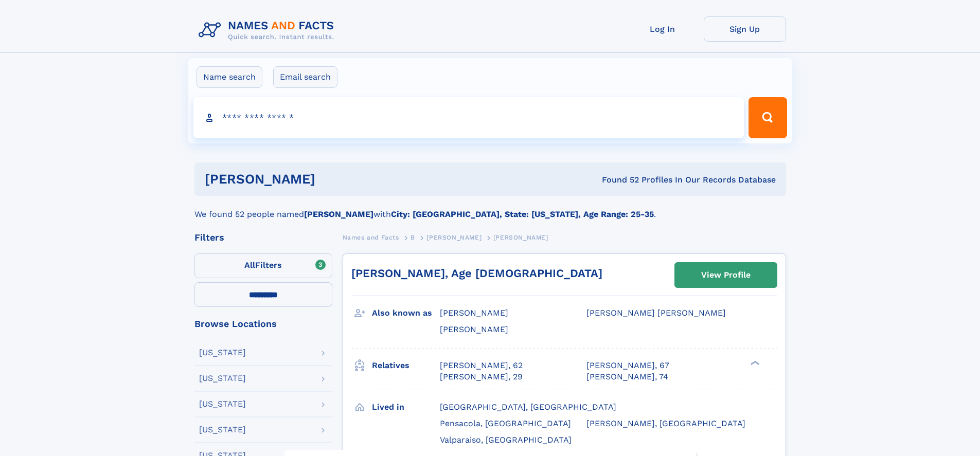 The height and width of the screenshot is (456, 980). Describe the element at coordinates (406, 366) in the screenshot. I see `h3: Relatives` at that location.